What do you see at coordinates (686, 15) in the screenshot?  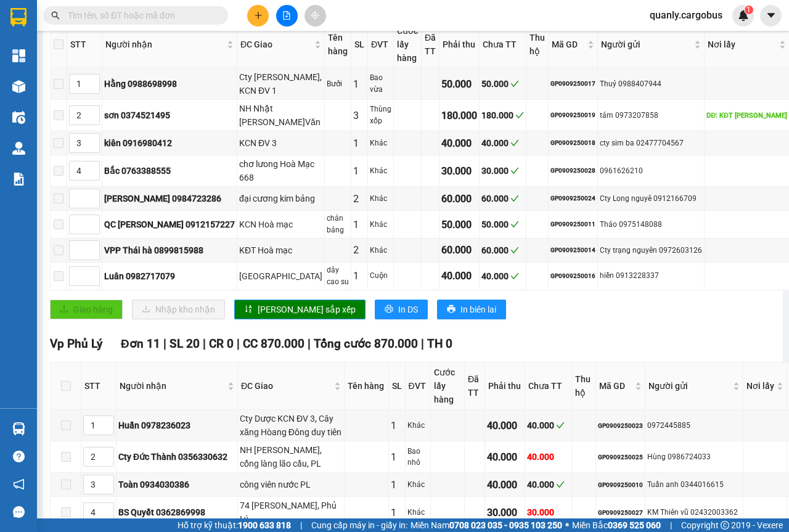 I see `span: quanly.cargobus` at bounding box center [686, 15].